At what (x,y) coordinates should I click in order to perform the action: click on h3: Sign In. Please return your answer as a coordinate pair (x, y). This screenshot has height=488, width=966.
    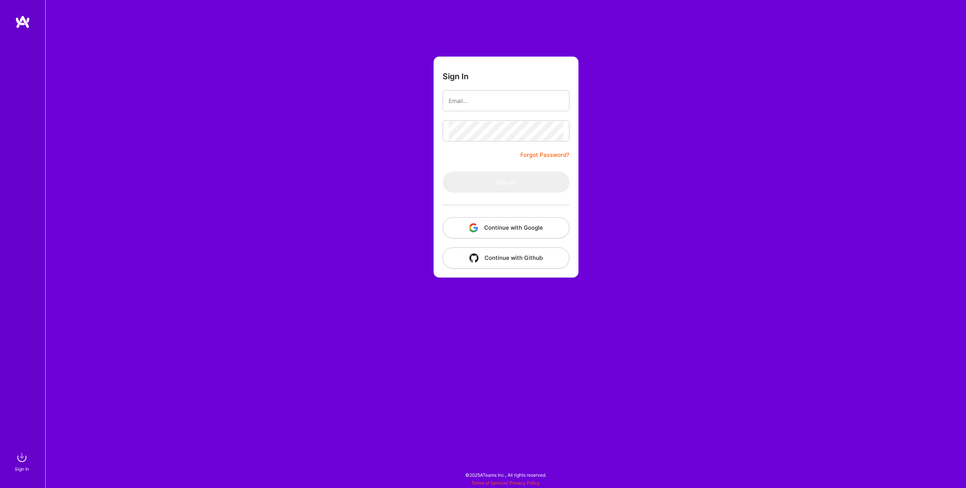
    Looking at the image, I should click on (455, 76).